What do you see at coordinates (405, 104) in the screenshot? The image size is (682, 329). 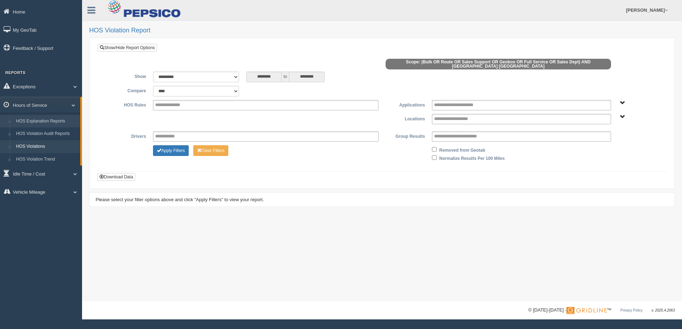 I see `label: Applications` at bounding box center [405, 104].